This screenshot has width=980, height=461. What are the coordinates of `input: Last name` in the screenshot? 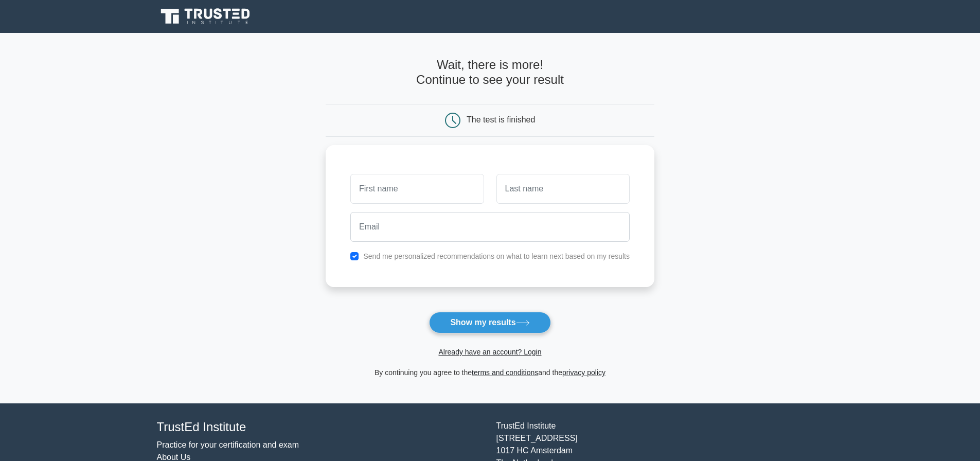 It's located at (563, 189).